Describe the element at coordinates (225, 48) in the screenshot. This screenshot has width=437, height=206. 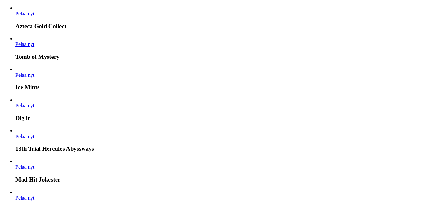
I see `article: Tomb of Mystery` at that location.